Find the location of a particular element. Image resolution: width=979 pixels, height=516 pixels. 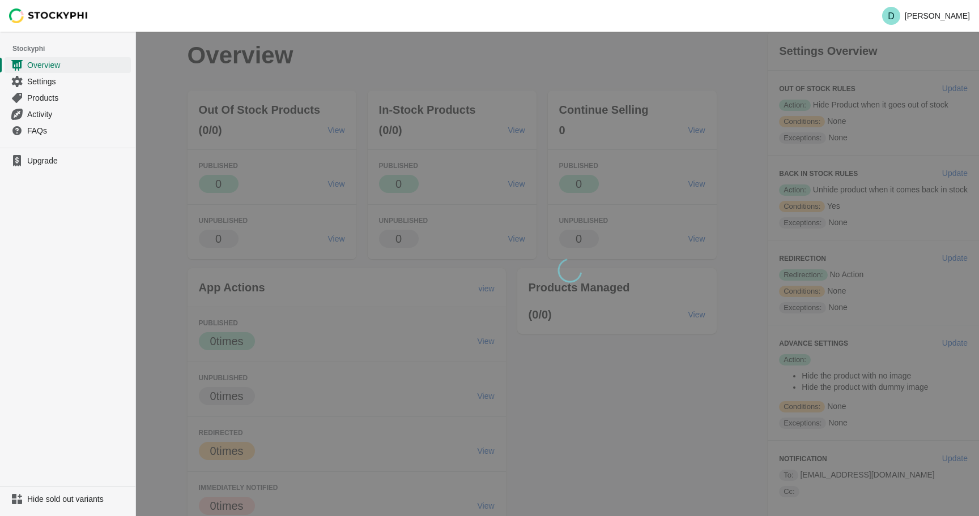

a: Settings is located at coordinates (67, 81).